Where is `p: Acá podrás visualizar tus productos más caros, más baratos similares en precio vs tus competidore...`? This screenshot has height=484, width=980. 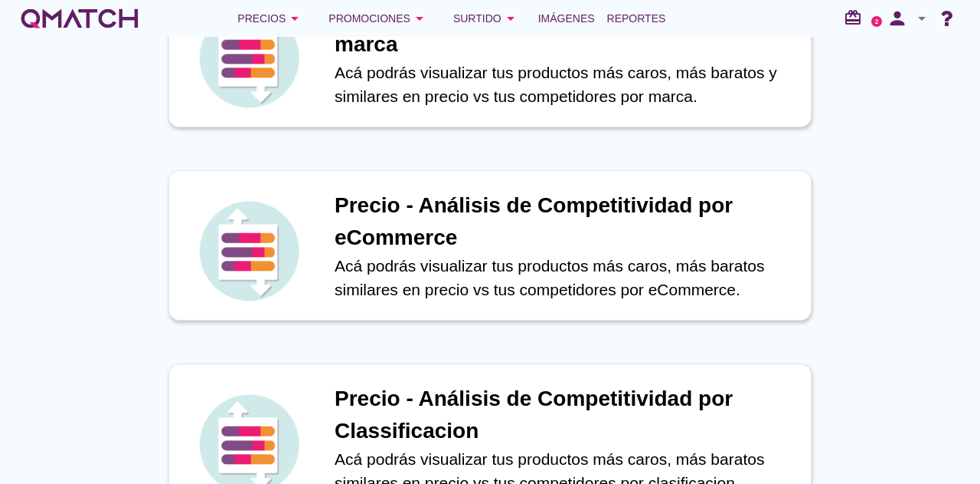 p: Acá podrás visualizar tus productos más caros, más baratos similares en precio vs tus competidore... is located at coordinates (565, 277).